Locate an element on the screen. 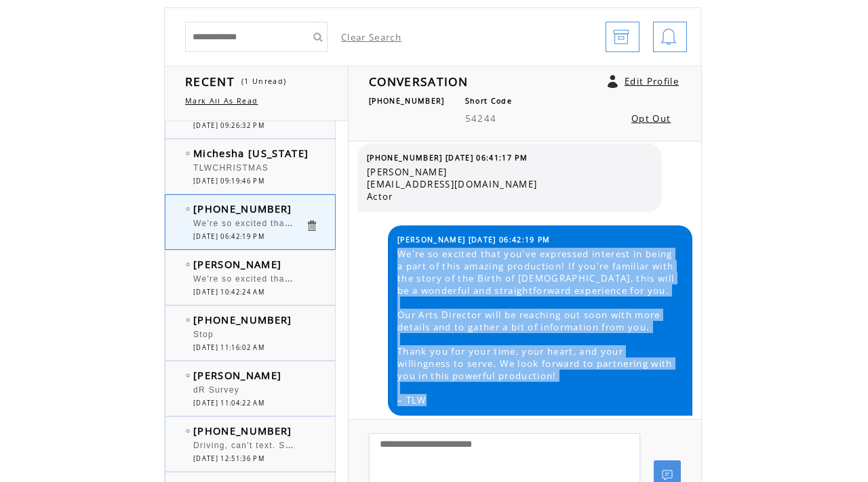 The image size is (868, 482). span: Driving, can't text. Sent from MY ROGUE is located at coordinates (285, 444).